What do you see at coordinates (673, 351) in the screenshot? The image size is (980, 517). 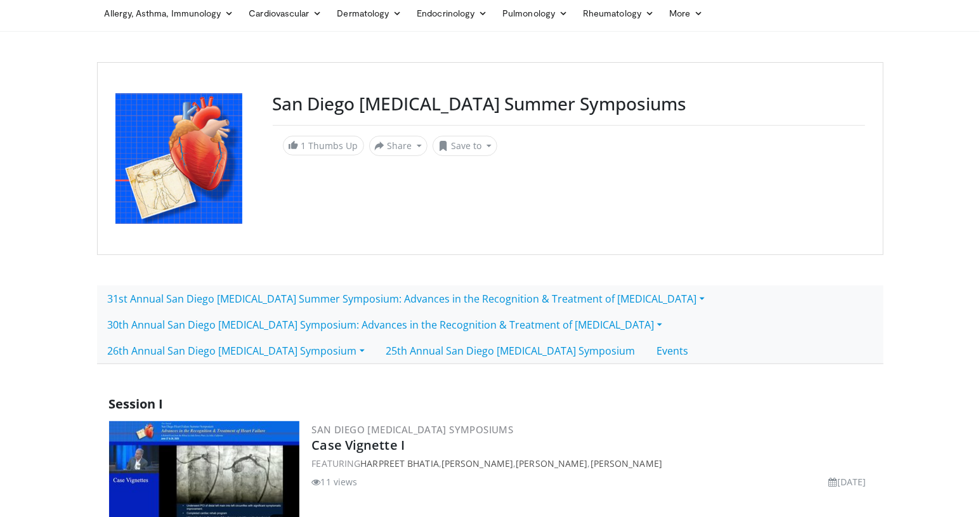 I see `a: Events` at bounding box center [673, 351].